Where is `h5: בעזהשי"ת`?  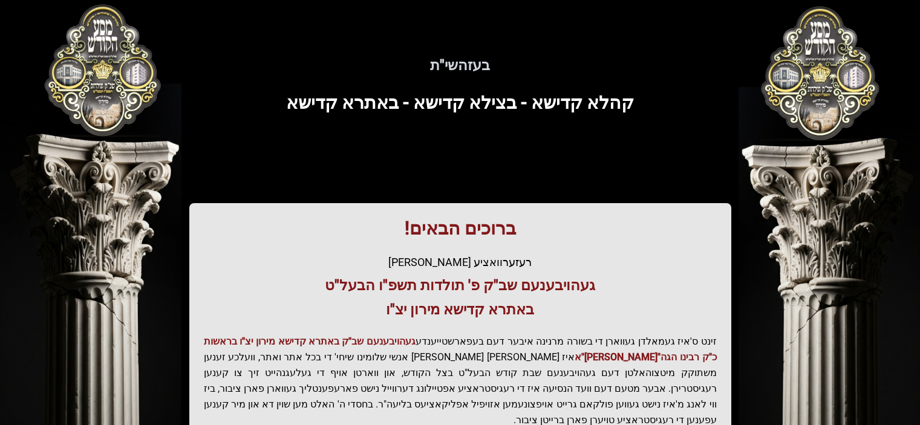
h5: בעזהשי"ת is located at coordinates (460, 65).